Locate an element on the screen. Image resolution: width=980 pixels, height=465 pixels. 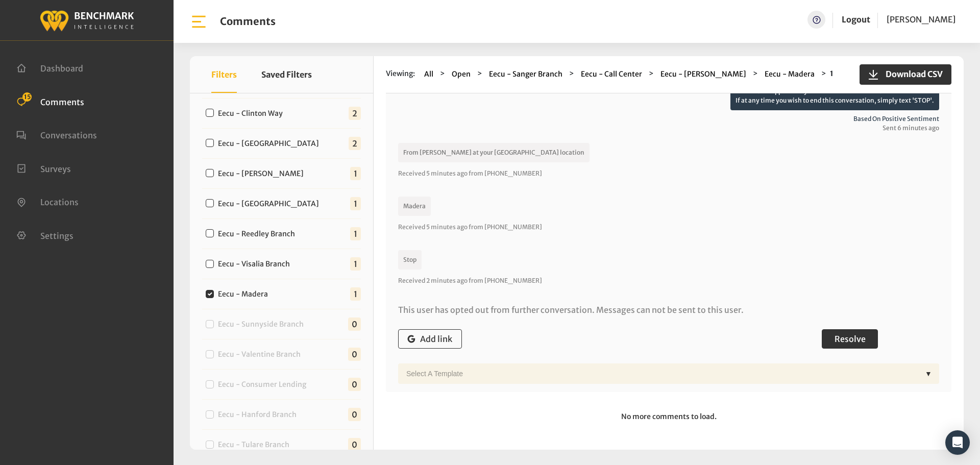
span: Locations is located at coordinates (59, 202).